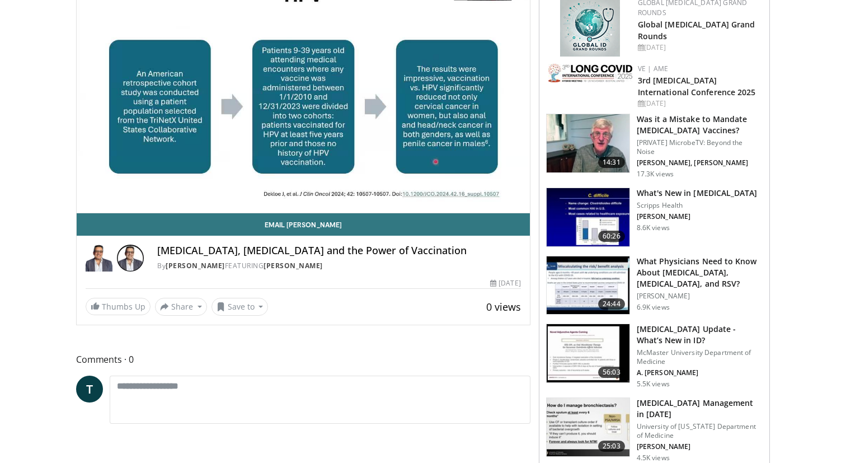  Describe the element at coordinates (504, 307) in the screenshot. I see `span: 0 views` at that location.